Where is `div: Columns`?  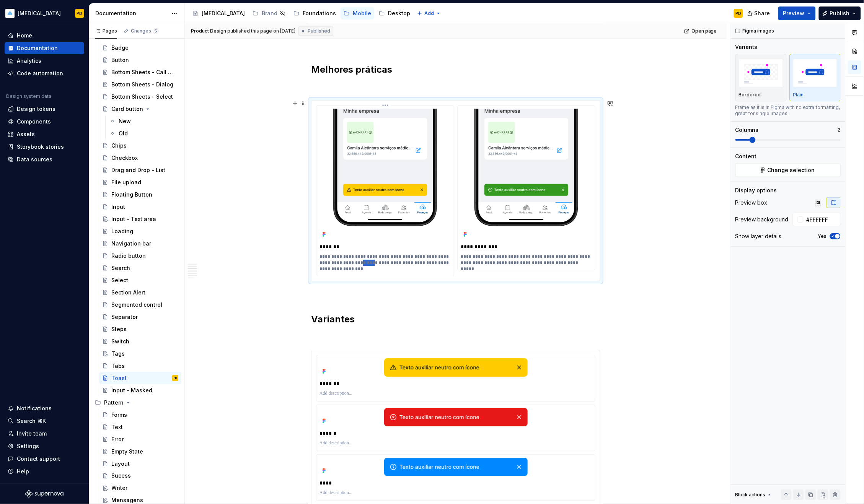
div: Columns is located at coordinates (747, 130).